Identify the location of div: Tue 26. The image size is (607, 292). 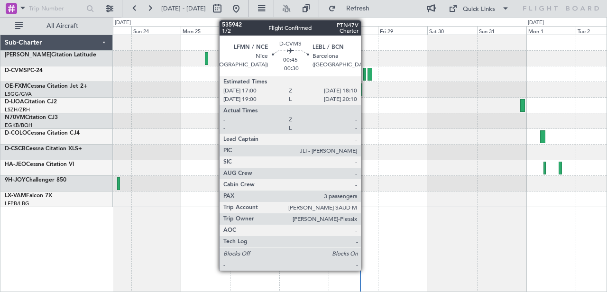
(255, 30).